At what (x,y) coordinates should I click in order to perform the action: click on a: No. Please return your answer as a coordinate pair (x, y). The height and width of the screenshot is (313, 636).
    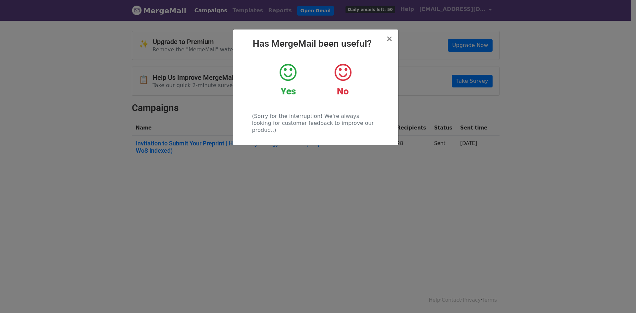
    Looking at the image, I should click on (342, 80).